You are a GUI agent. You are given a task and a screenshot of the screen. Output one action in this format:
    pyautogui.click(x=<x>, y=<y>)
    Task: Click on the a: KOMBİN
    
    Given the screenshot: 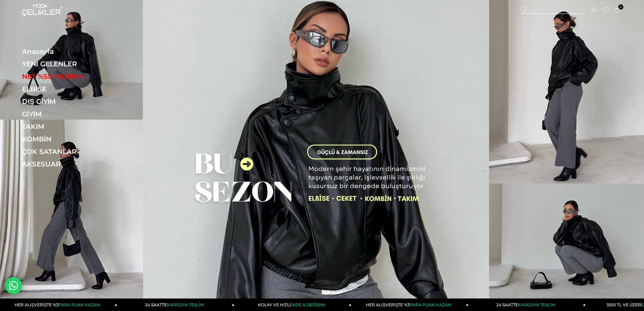 What is the action you would take?
    pyautogui.click(x=68, y=139)
    